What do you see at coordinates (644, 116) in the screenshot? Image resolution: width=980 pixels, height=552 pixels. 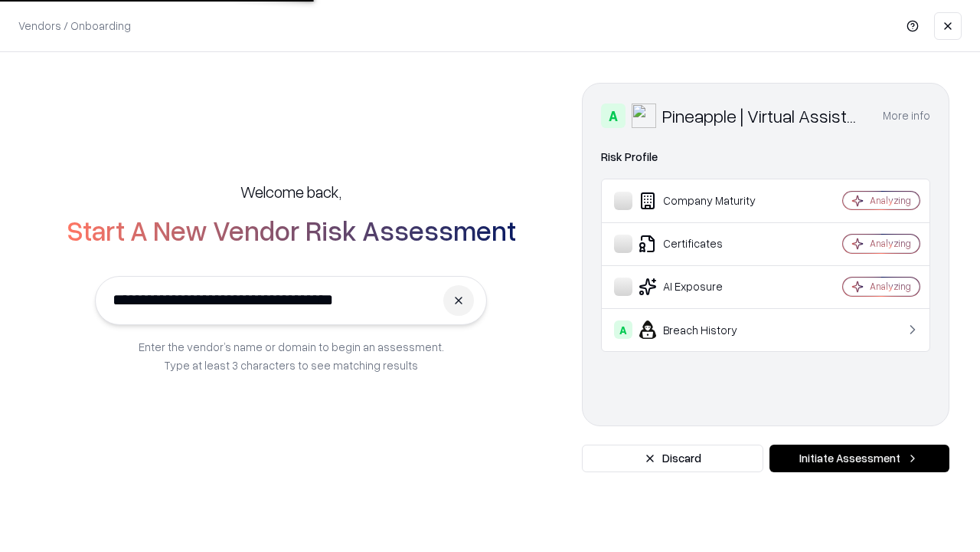 I see `img: Pineapple | Virtual Assistant Agency` at bounding box center [644, 116].